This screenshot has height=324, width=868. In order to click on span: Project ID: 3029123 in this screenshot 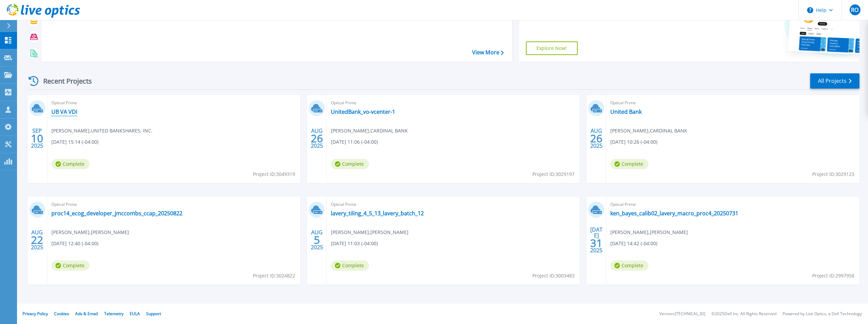, I will do `click(833, 175)`.